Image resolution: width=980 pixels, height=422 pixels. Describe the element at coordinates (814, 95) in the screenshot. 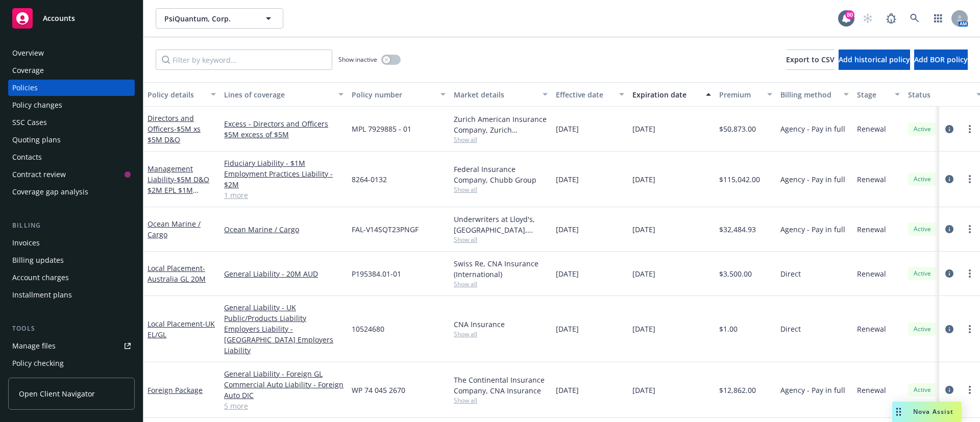

I see `button: Billing method` at that location.